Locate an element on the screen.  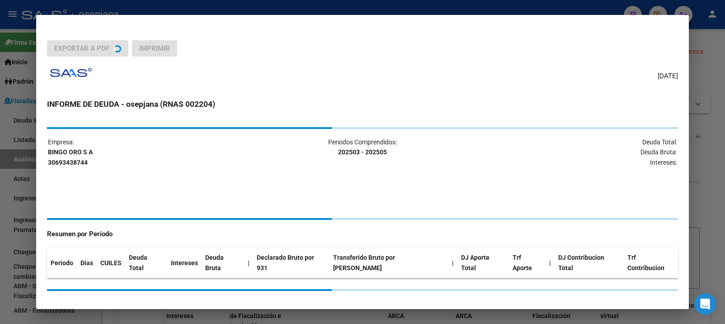
h3: INFORME DE DEUDA - osepjana (RNAS 002204) is located at coordinates (362, 104).